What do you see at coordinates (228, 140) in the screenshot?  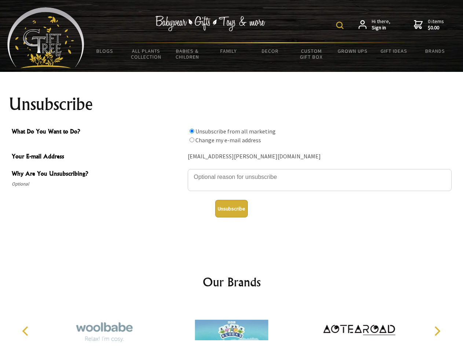 I see `label: Change my e-mail address` at bounding box center [228, 140].